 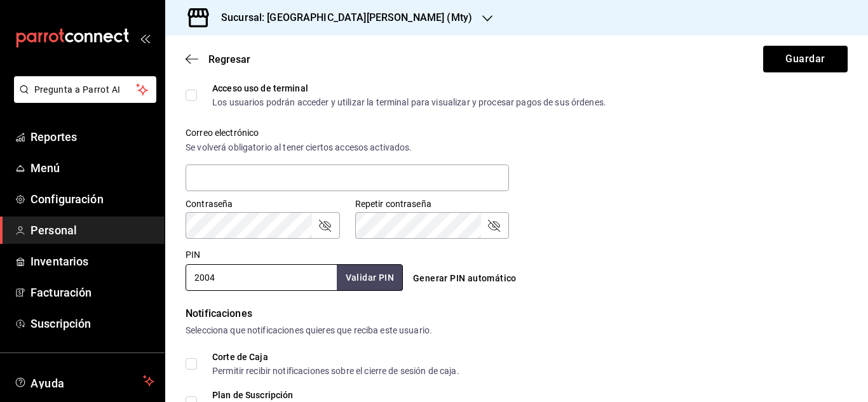 What do you see at coordinates (335, 371) in the screenshot?
I see `div: Permitir recibir notificaciones sobre el cierre de sesión de caja.` at bounding box center [335, 371].